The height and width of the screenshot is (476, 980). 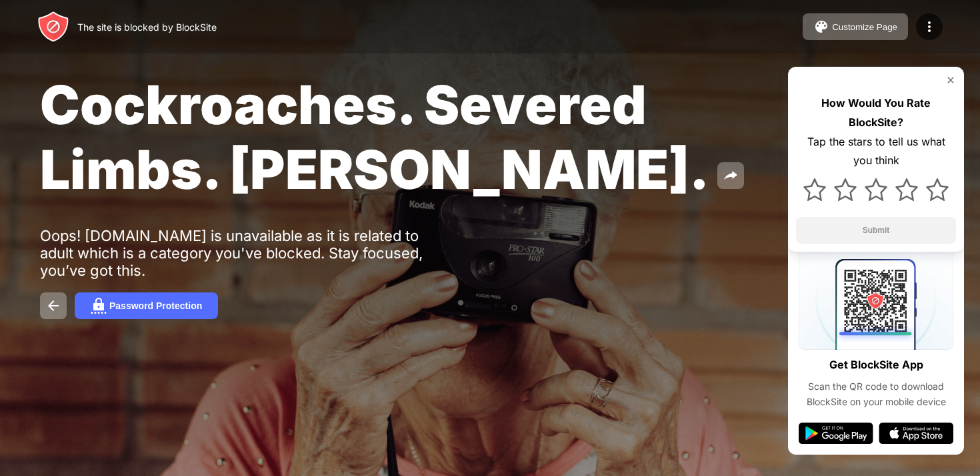 I want to click on div: The site is blocked by BlockSite, so click(x=147, y=27).